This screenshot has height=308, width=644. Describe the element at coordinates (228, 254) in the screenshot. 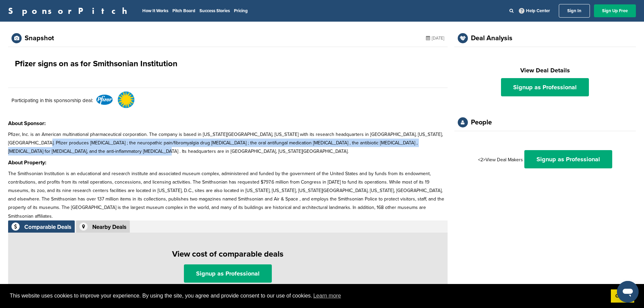

I see `h1: View cost of comparable deals` at that location.